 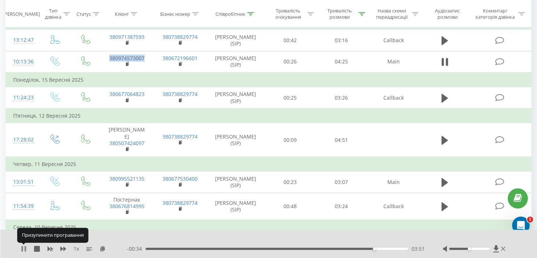 I want to click on td: 03:24, so click(x=342, y=206).